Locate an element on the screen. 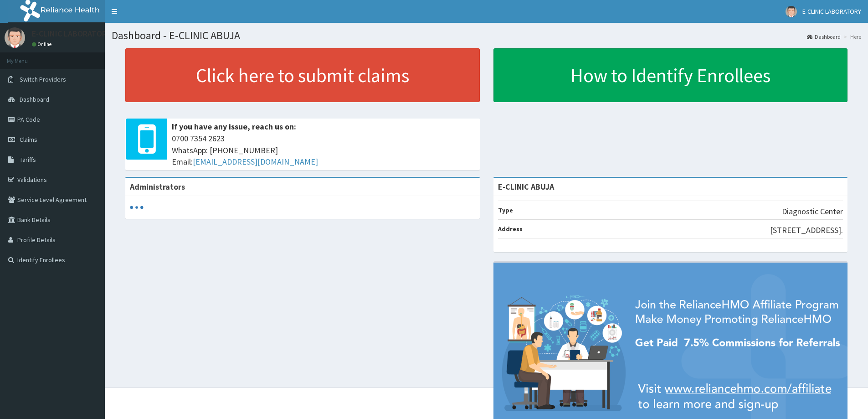  svg: audio-loading is located at coordinates (137, 208).